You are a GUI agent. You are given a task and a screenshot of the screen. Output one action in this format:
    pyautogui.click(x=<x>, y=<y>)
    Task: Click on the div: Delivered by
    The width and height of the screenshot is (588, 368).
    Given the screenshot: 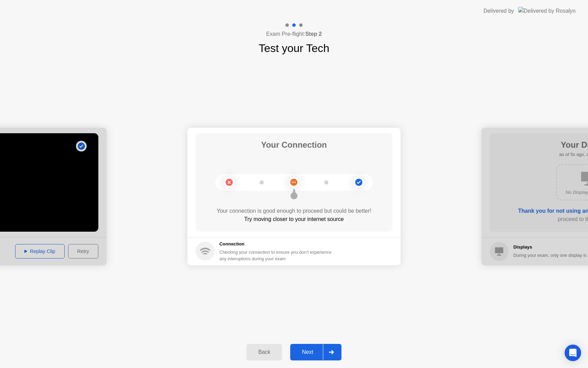 What is the action you would take?
    pyautogui.click(x=498, y=11)
    